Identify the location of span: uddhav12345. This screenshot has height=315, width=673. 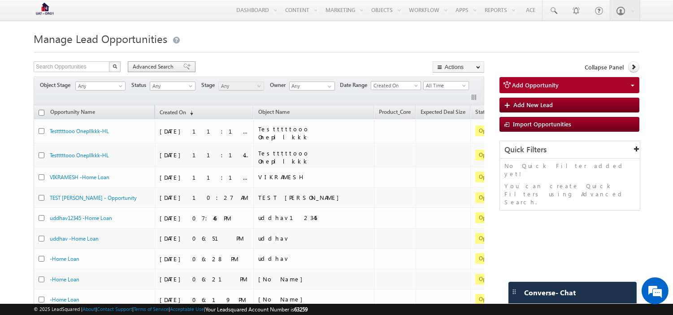
(287, 217).